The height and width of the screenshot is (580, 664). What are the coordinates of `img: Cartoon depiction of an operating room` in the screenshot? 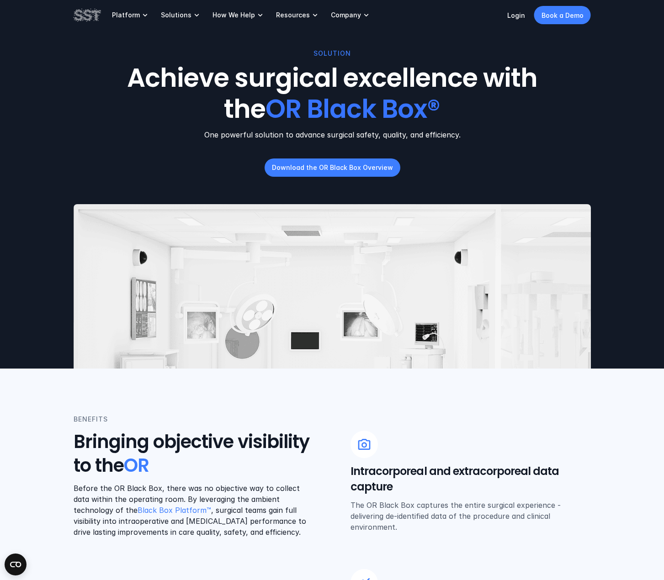 It's located at (332, 344).